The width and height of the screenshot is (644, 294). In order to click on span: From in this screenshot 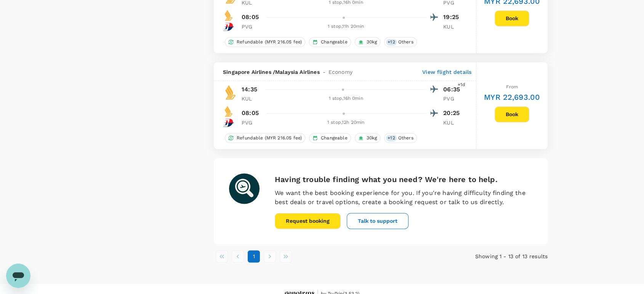, I will do `click(512, 87)`.